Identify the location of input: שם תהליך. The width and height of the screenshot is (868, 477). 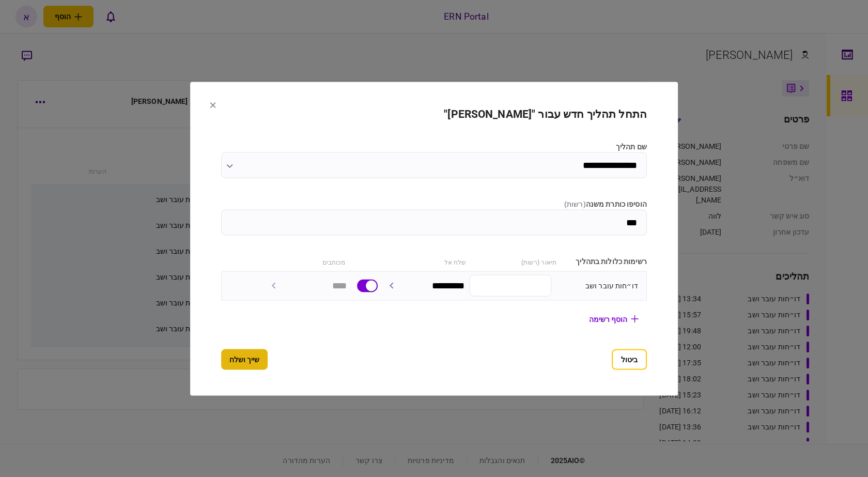
(434, 164).